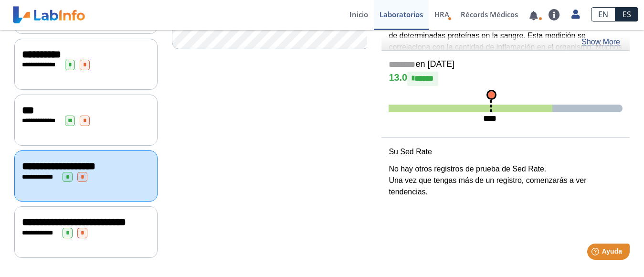 This screenshot has height=277, width=644. I want to click on a: ES, so click(627, 14).